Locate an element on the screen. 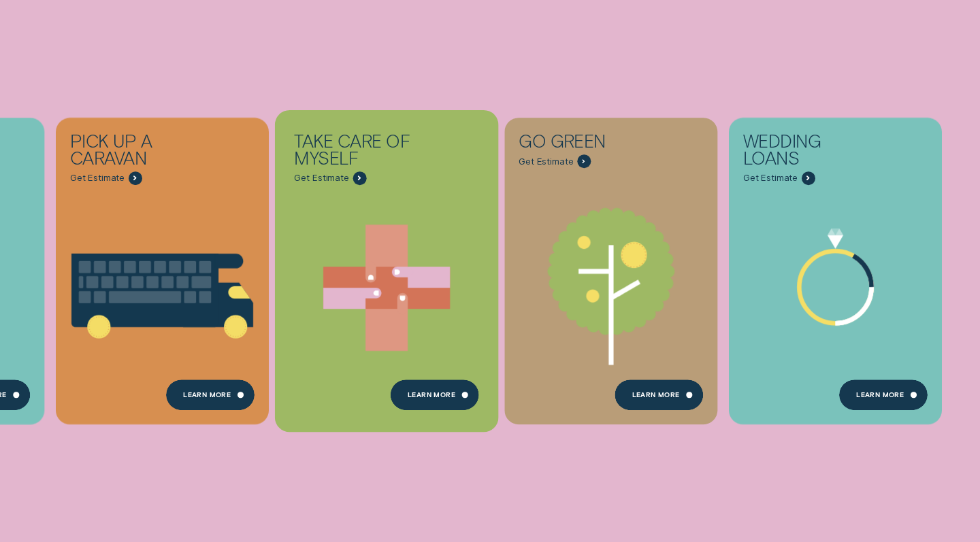 The height and width of the screenshot is (542, 980). div: Go green is located at coordinates (587, 143).